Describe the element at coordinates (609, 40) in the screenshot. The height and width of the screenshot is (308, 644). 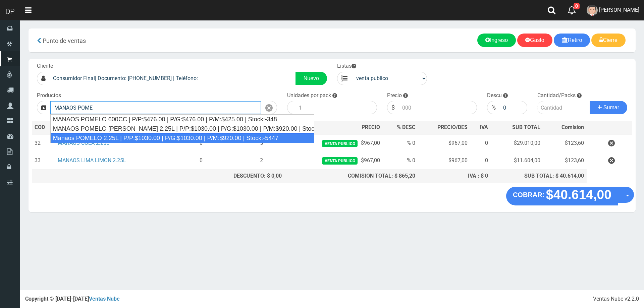
I see `a: Cierre` at that location.